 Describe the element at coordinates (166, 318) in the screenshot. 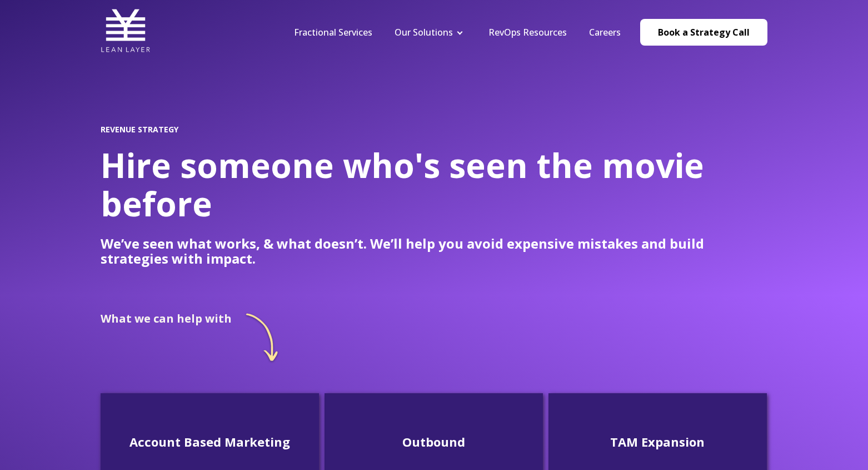

I see `h2: What we can help with` at that location.